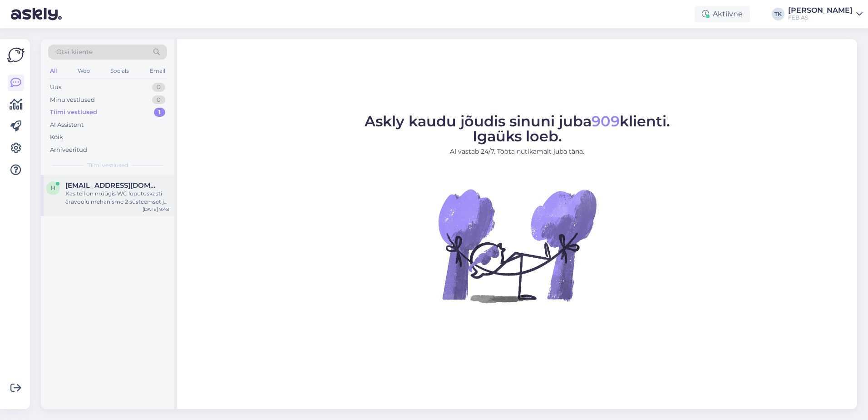 This screenshot has width=868, height=420. I want to click on div: Arhiveeritud, so click(68, 150).